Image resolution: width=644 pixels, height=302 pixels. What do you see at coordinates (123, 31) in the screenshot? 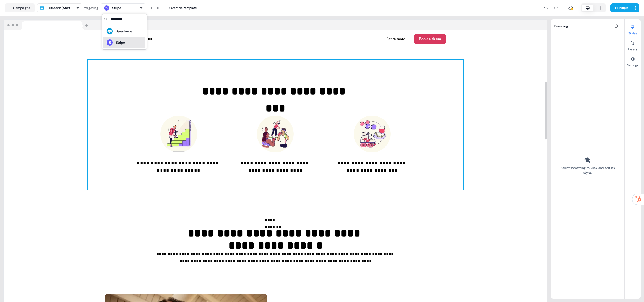
I see `div: Salesforce` at bounding box center [123, 31].